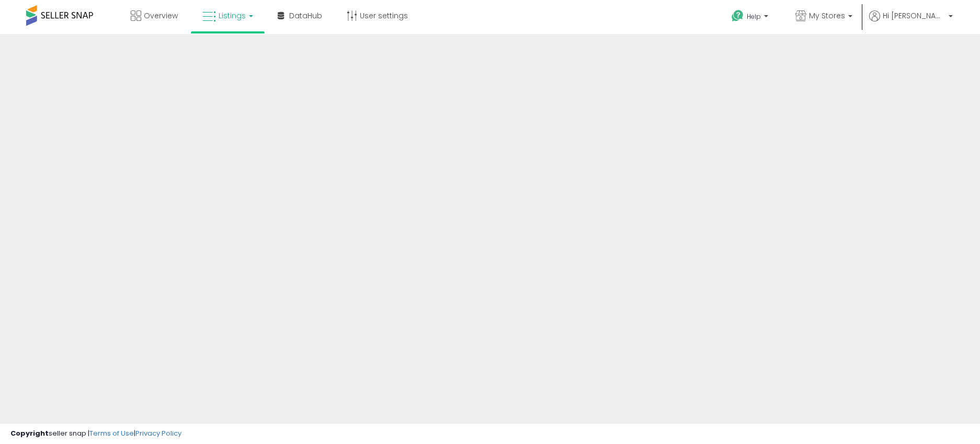 The width and height of the screenshot is (980, 444). I want to click on strong: Copyright, so click(29, 433).